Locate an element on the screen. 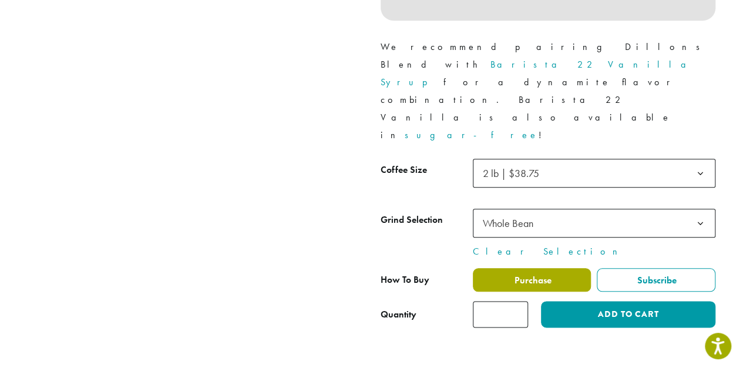 The image size is (743, 371). button: Add to cart is located at coordinates (628, 314).